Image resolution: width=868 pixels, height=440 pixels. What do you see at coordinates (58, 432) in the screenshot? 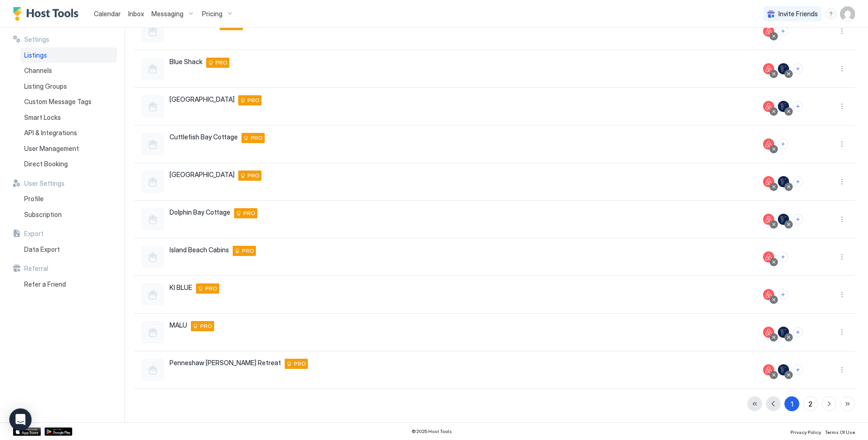
I see `a: Google Play Store` at bounding box center [58, 432].